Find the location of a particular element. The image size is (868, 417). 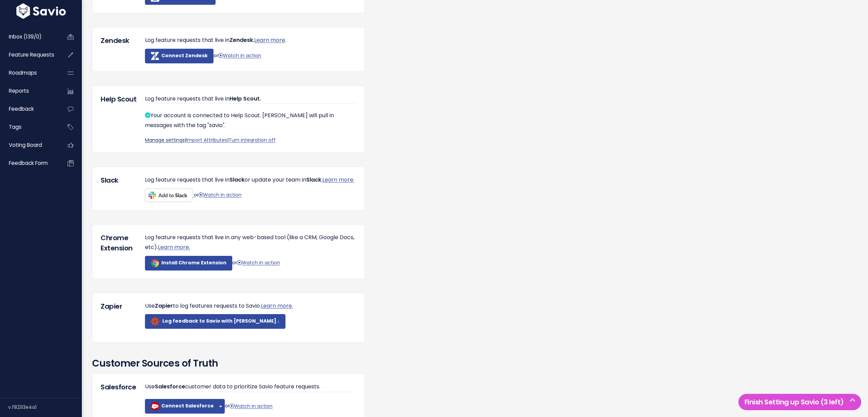

a: Import Attributes is located at coordinates (207, 140).